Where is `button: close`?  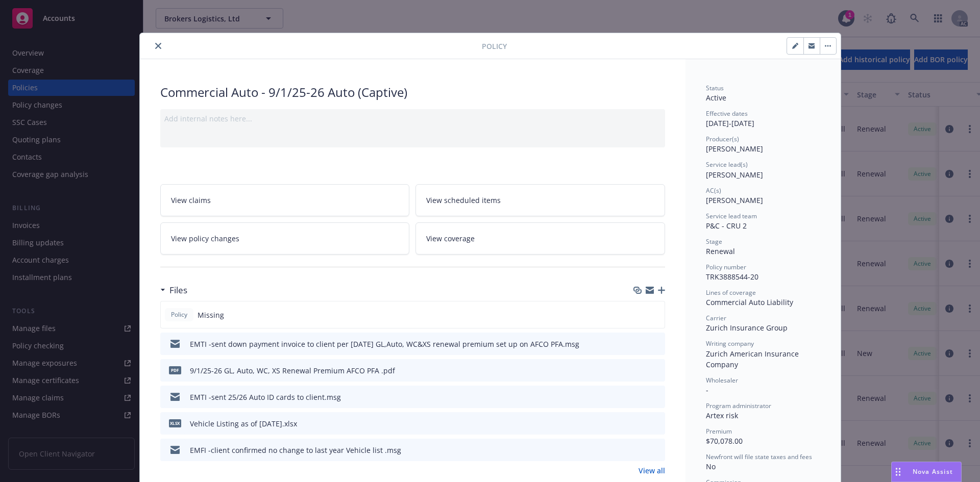 button: close is located at coordinates (158, 46).